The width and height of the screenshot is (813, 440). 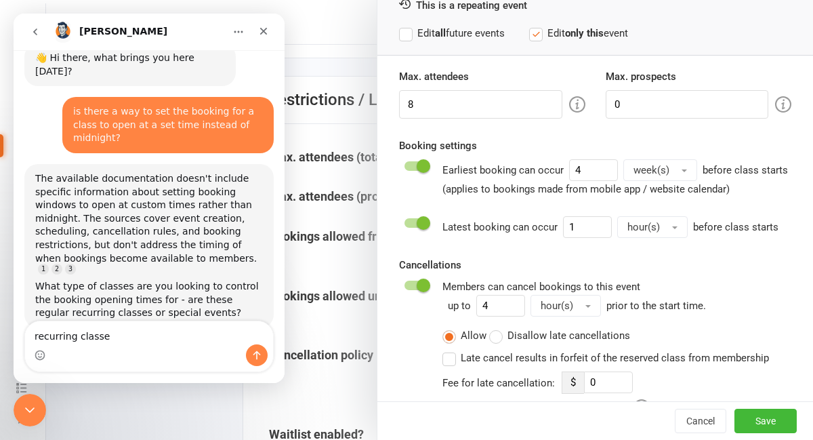 I want to click on div: up to, so click(x=524, y=305).